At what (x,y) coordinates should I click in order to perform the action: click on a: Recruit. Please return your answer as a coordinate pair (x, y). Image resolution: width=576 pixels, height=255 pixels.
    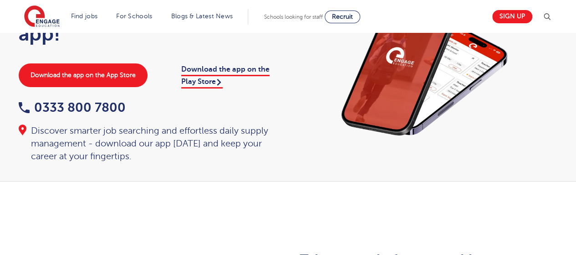
    Looking at the image, I should click on (342, 17).